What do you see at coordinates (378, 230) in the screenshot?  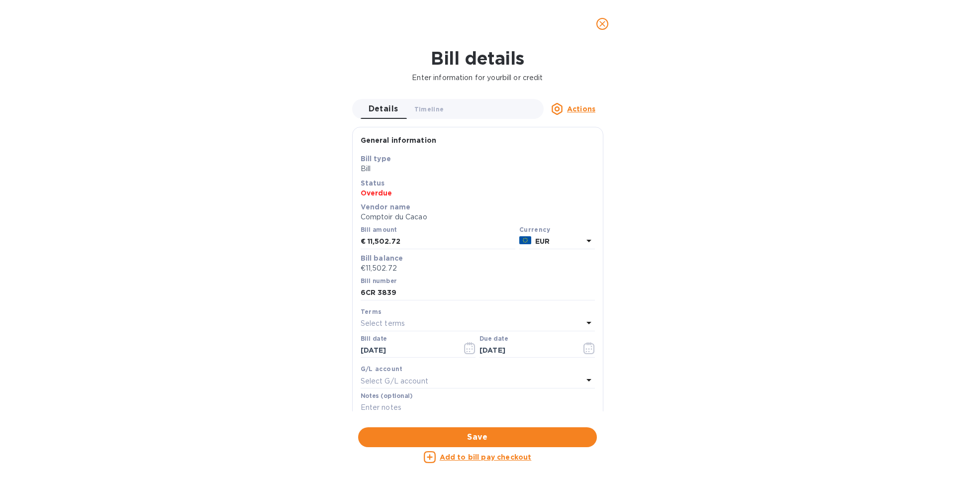 I see `label: Bill amount` at bounding box center [378, 230].